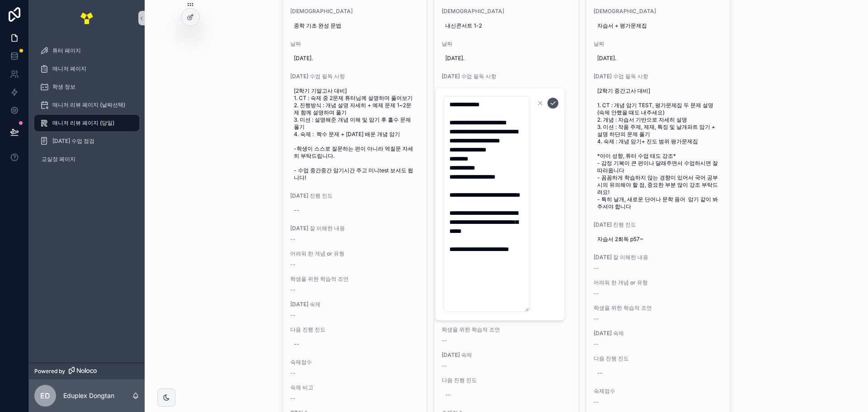 The height and width of the screenshot is (412, 868). Describe the element at coordinates (87, 86) in the screenshot. I see `a: 학생 정보` at that location.